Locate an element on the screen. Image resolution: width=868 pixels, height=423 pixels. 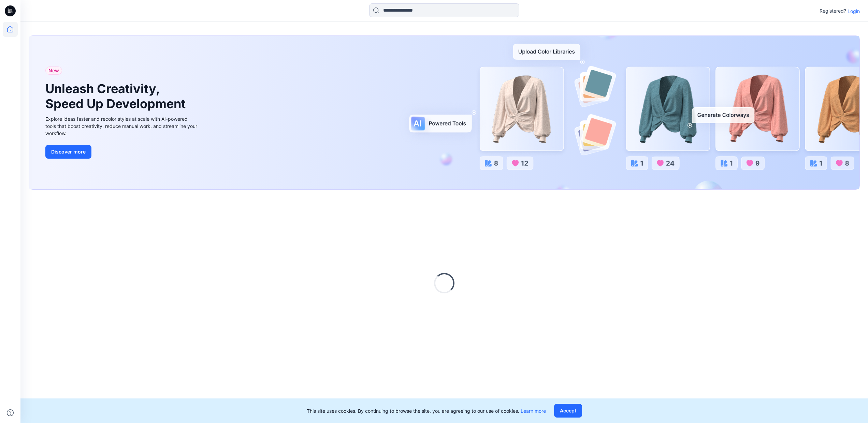
h1: Unleash Creativity, Speed Up Development is located at coordinates (117, 96).